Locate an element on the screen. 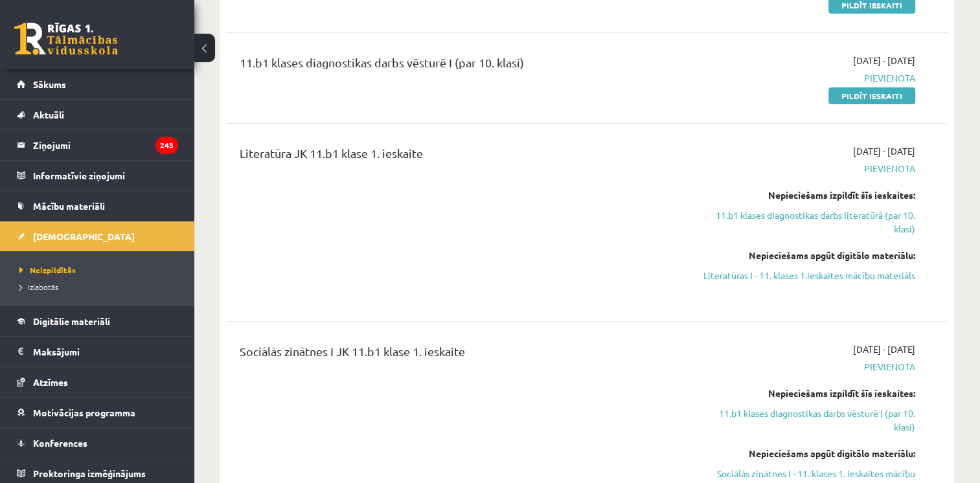 This screenshot has width=980, height=483. span: Digitālie materiāli is located at coordinates (71, 321).